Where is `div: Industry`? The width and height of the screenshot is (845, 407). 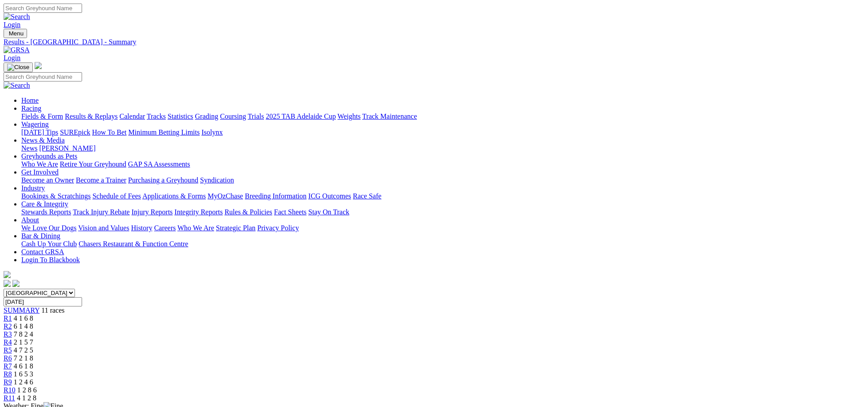 div: Industry is located at coordinates (431, 196).